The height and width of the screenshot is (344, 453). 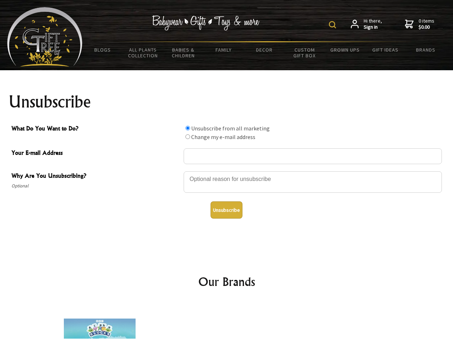 What do you see at coordinates (230, 128) in the screenshot?
I see `label: Unsubscribe from all marketing` at bounding box center [230, 128].